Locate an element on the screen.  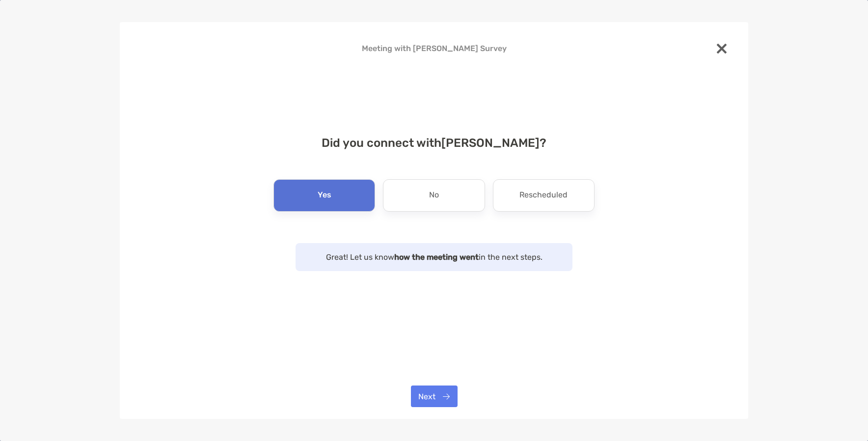
strong: how the meeting went is located at coordinates (436, 257).